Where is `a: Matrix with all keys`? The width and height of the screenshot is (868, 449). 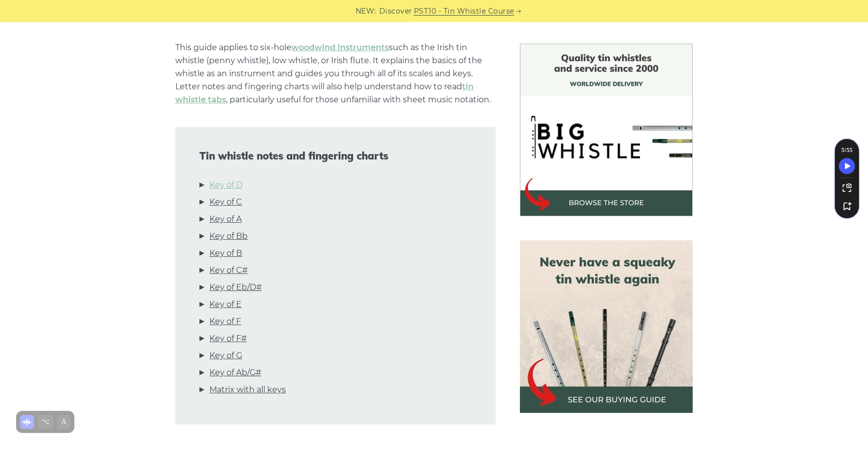
a: Matrix with all keys is located at coordinates (247, 390).